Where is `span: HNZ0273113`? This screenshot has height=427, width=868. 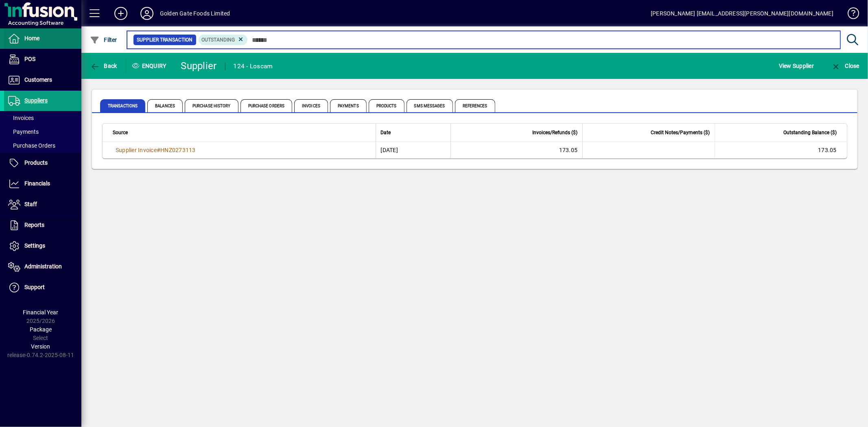
span: HNZ0273113 is located at coordinates (178, 149).